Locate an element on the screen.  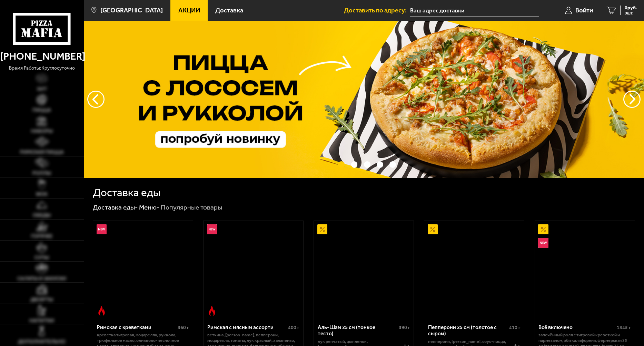
a: АкционныйПепперони 25 см (толстое с сыром) is located at coordinates (474, 270).